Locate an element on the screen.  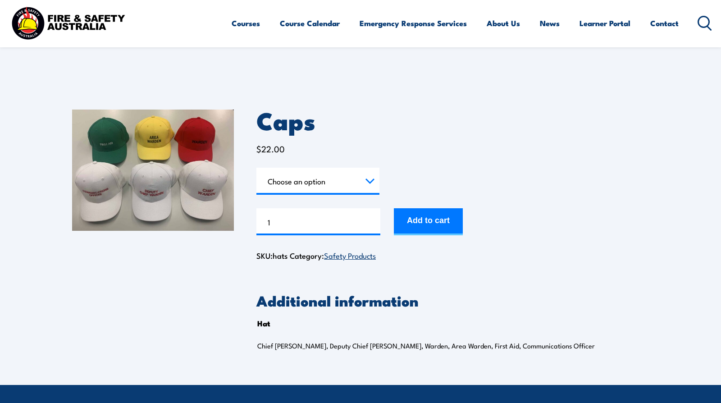
h1: Caps is located at coordinates (452, 120).